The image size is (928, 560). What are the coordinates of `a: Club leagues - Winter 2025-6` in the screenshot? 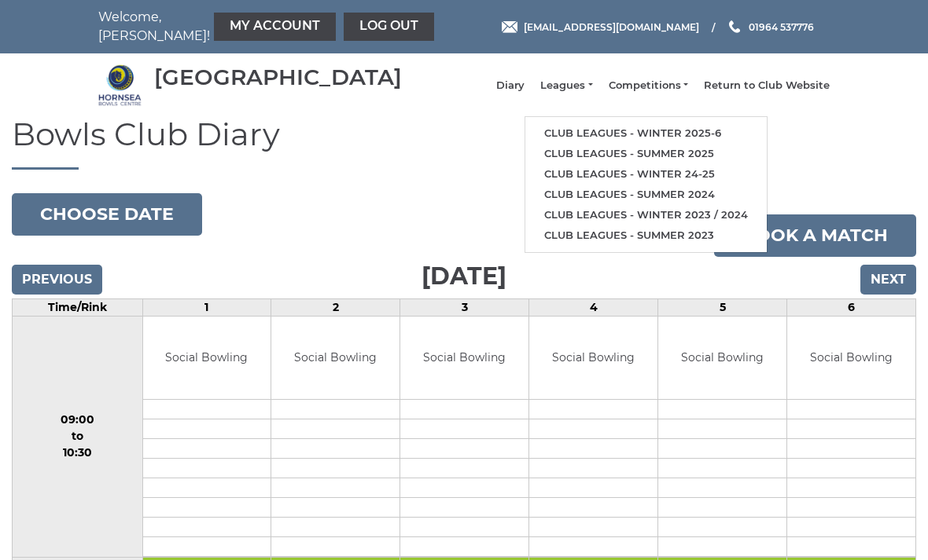 It's located at (645, 133).